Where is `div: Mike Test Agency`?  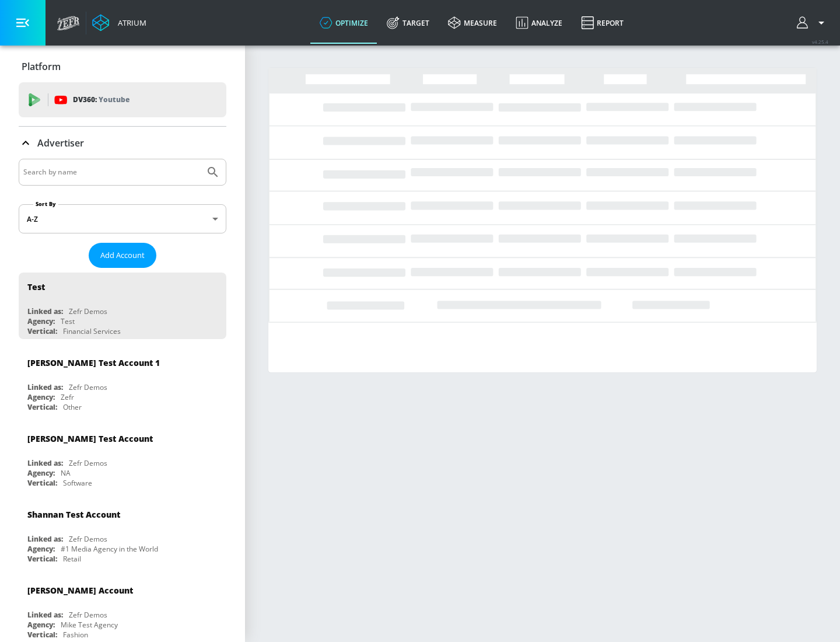
div: Mike Test Agency is located at coordinates (89, 624).